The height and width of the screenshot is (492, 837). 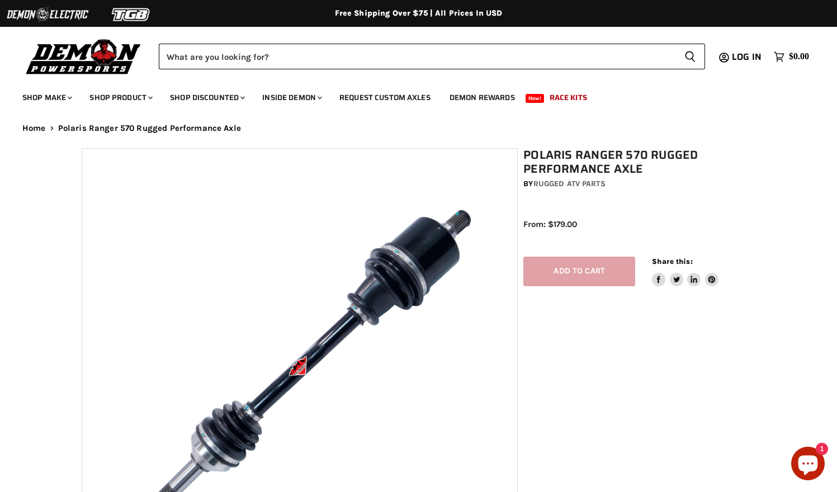 What do you see at coordinates (410, 95) in the screenshot?
I see `ul: Main menu` at bounding box center [410, 95].